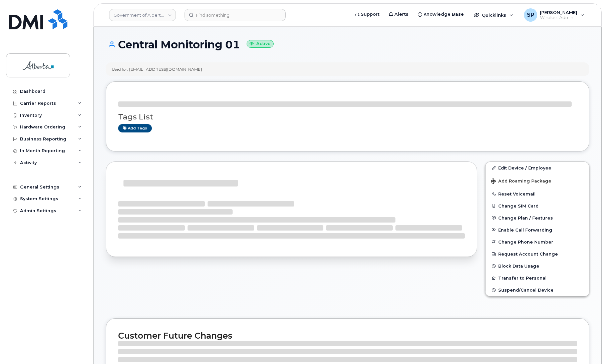  Describe the element at coordinates (538, 168) in the screenshot. I see `a: Edit Device / Employee` at that location.